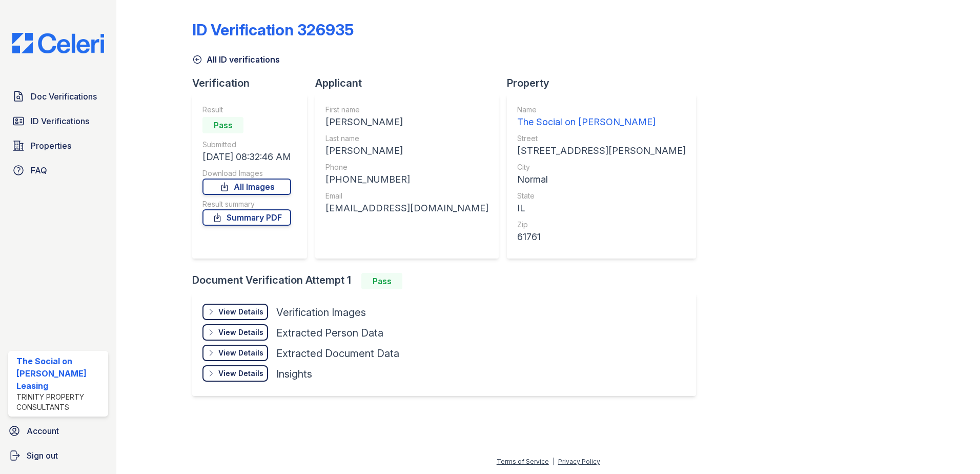 The width and height of the screenshot is (980, 474). I want to click on a: Doc Verifications, so click(58, 96).